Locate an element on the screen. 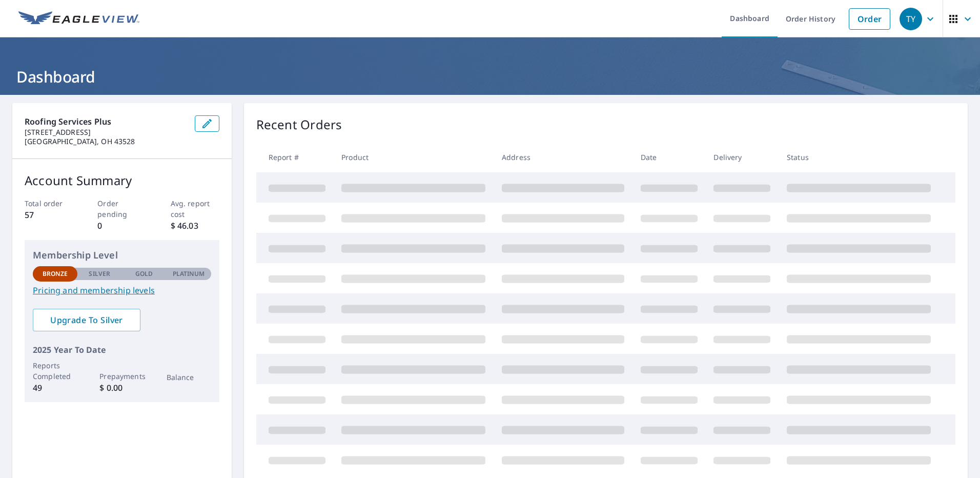 The image size is (980, 478). p: Avg. report cost is located at coordinates (195, 209).